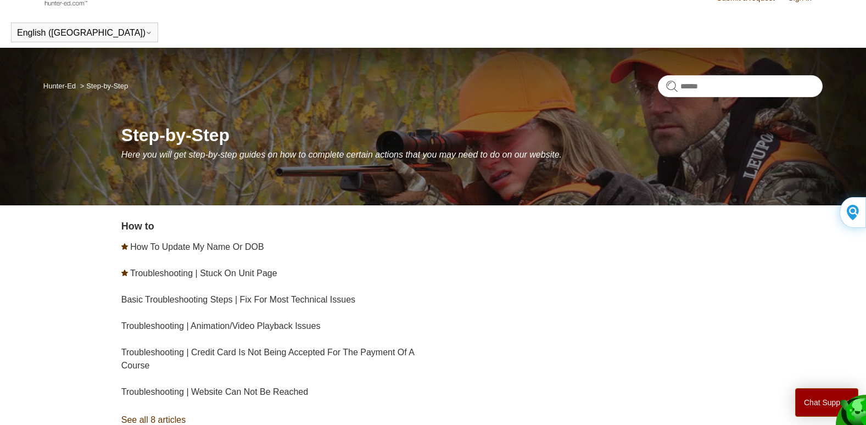 This screenshot has width=866, height=425. Describe the element at coordinates (60, 86) in the screenshot. I see `li: Hunter-Ed` at that location.